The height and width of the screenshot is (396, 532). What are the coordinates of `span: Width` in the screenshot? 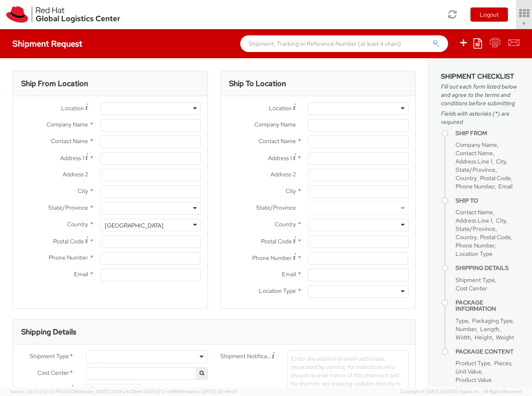 It's located at (463, 338).